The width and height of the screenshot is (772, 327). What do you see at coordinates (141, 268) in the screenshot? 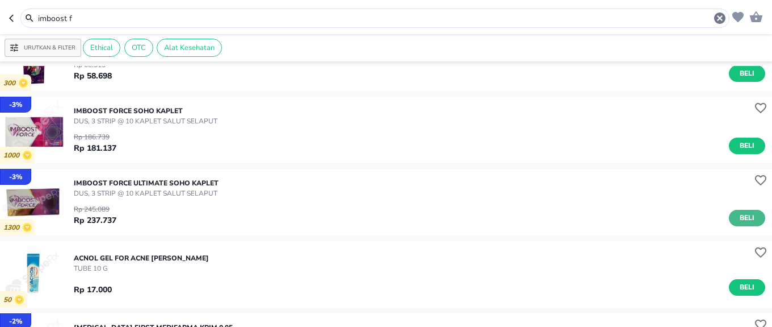
I see `p: TUBE 10 g` at bounding box center [141, 268].